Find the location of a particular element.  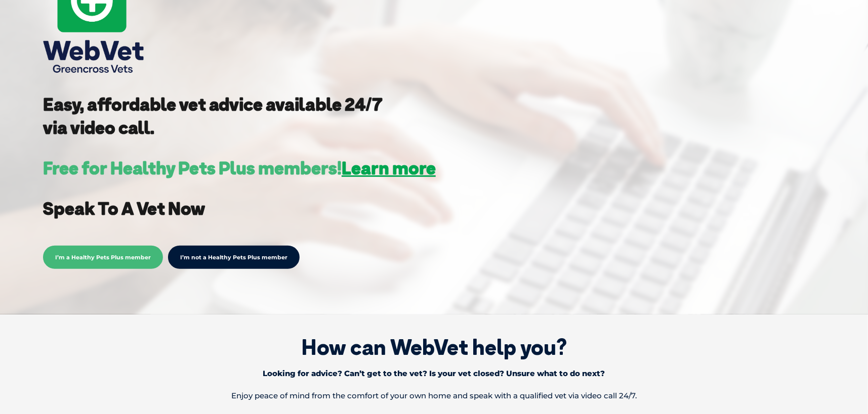

span: I’m a Healthy Pets Plus member is located at coordinates (103, 258).